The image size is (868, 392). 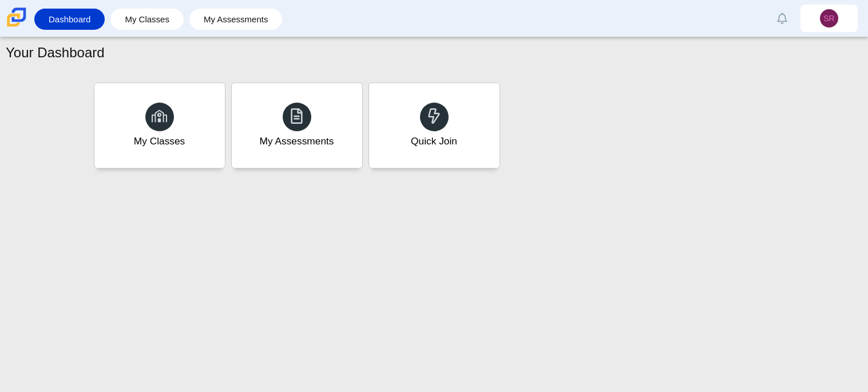 I want to click on div: My Assessments, so click(x=297, y=141).